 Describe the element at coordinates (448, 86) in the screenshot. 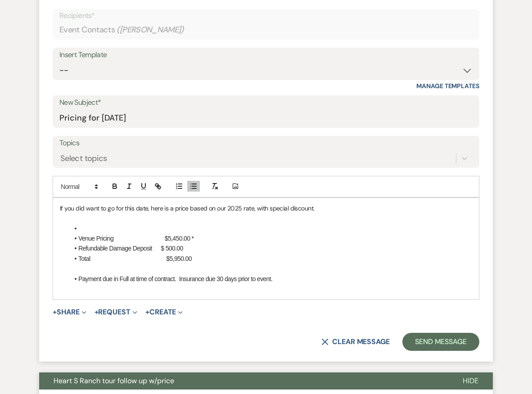

I see `a: Manage Templates` at that location.